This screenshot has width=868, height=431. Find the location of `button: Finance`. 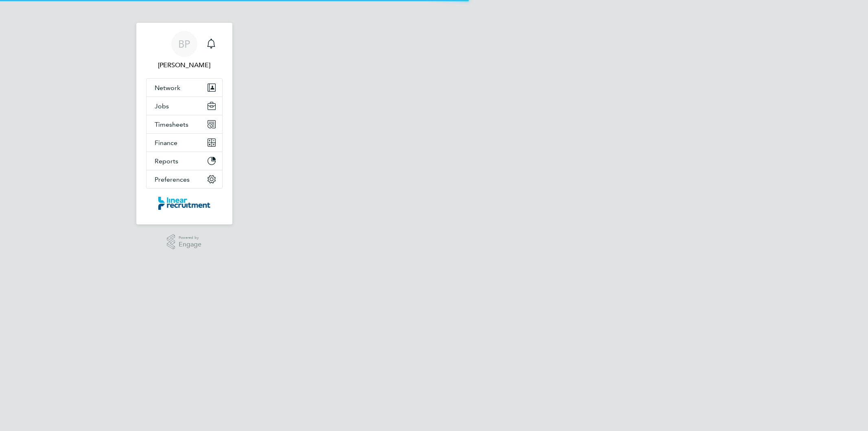

button: Finance is located at coordinates (184, 143).